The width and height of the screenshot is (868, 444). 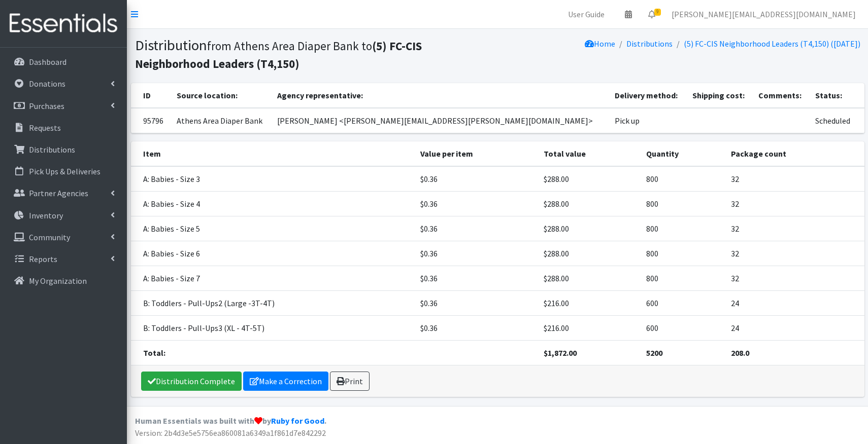 What do you see at coordinates (652, 14) in the screenshot?
I see `a: 9` at bounding box center [652, 14].